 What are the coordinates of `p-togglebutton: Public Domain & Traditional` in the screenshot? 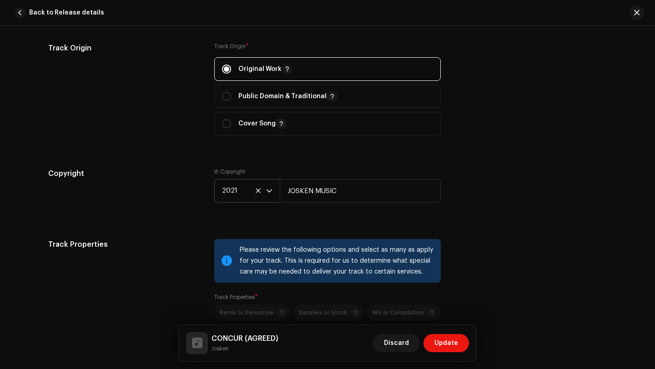 It's located at (328, 96).